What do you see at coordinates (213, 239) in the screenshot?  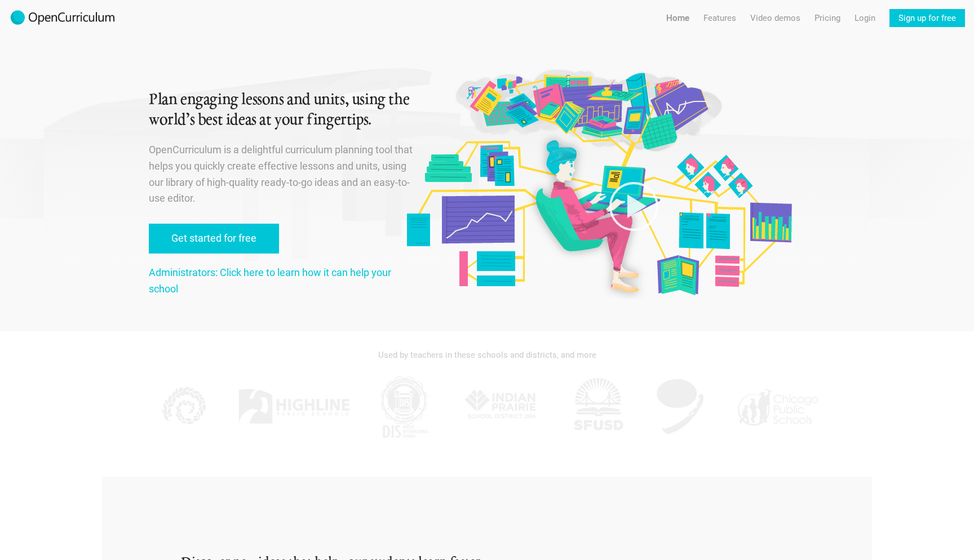 I see `a: Get started for free` at bounding box center [213, 239].